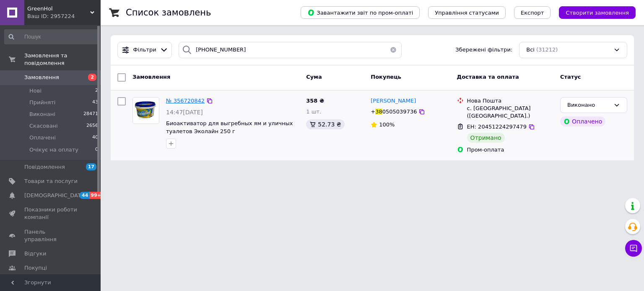  What do you see at coordinates (95, 103) in the screenshot?
I see `span: 43` at bounding box center [95, 103].